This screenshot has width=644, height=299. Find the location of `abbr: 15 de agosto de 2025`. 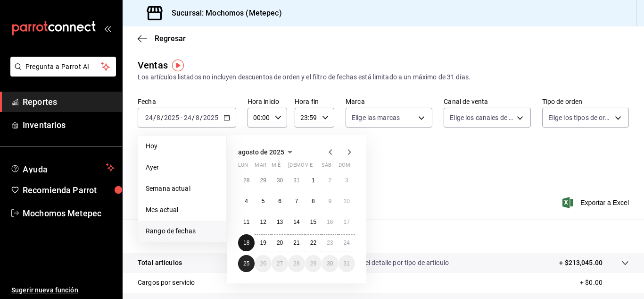

abbr: 15 de agosto de 2025 is located at coordinates (313, 222).